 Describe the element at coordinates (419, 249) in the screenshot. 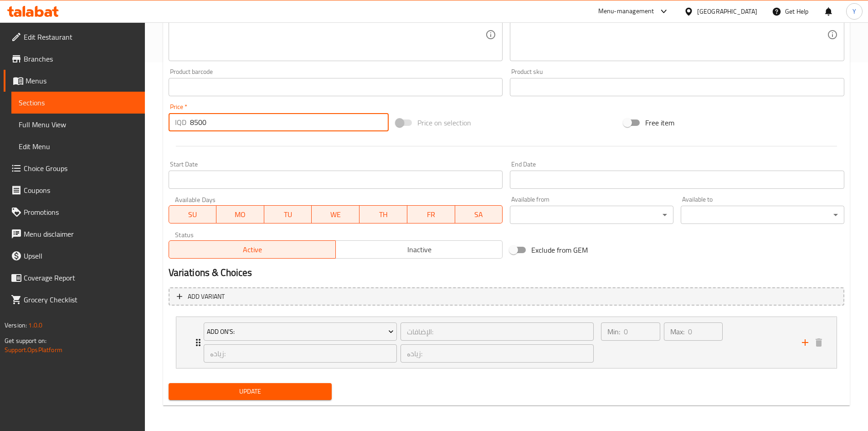

I see `button: Inactive` at that location.